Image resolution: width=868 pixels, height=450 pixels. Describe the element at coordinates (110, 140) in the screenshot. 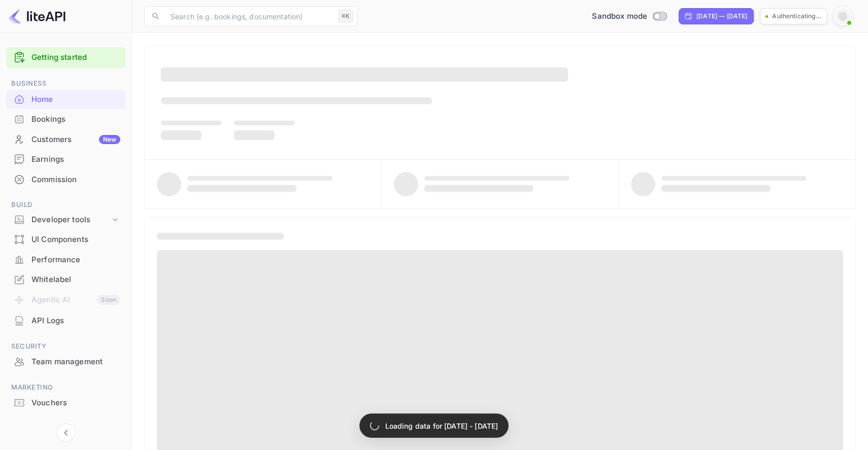

I see `div: New` at that location.